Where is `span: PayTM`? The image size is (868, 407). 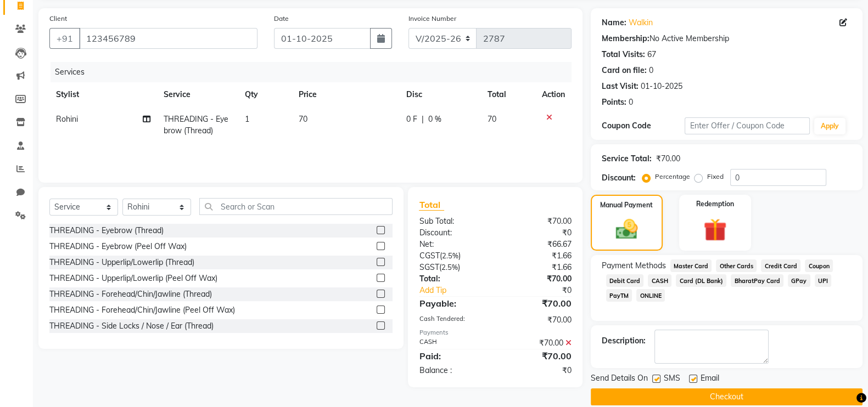 span: PayTM is located at coordinates (619, 295).